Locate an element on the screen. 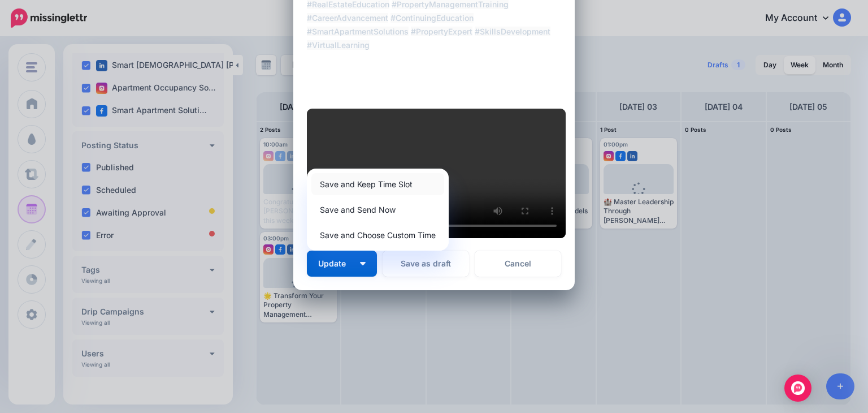 This screenshot has height=413, width=868. a: Save and Keep Time Slot is located at coordinates (377, 184).